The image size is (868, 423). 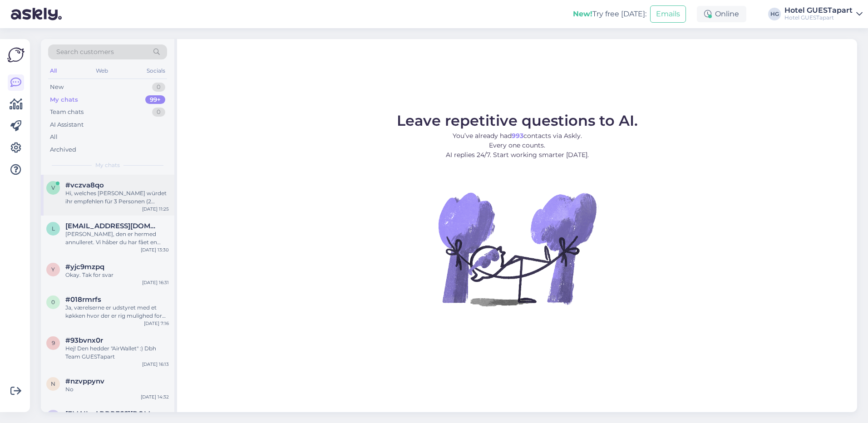 What do you see at coordinates (85, 185) in the screenshot?
I see `span: #vczva8qo` at bounding box center [85, 185].